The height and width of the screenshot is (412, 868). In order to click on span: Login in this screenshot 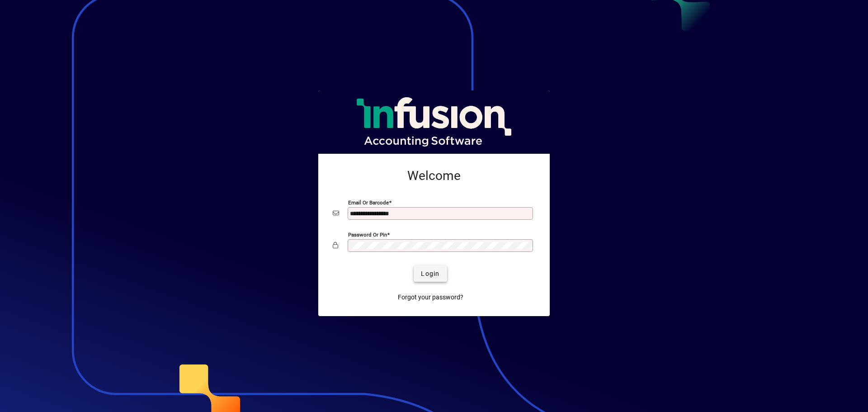, I will do `click(430, 273)`.